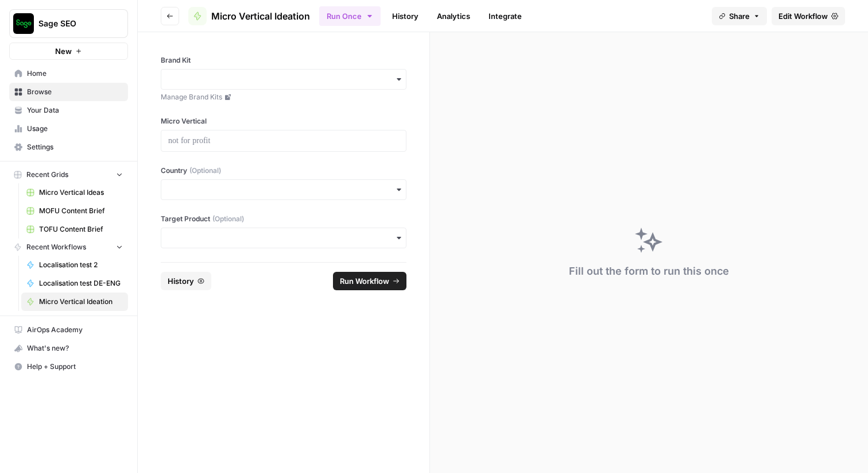 This screenshot has width=868, height=473. I want to click on div: Fill out the form to run this once, so click(649, 272).